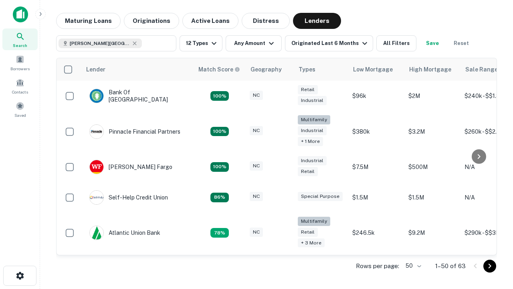  Describe the element at coordinates (20, 69) in the screenshot. I see `span: Borrowers` at that location.